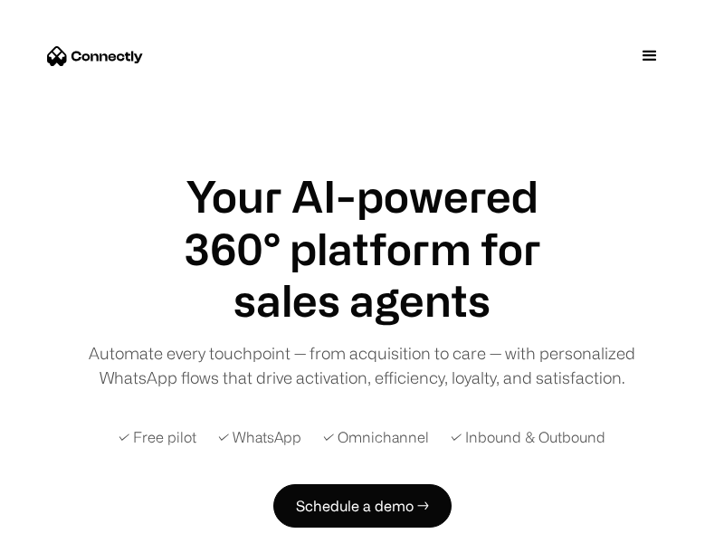 The image size is (724, 543). I want to click on div: ✓ Omnichannel, so click(375, 437).